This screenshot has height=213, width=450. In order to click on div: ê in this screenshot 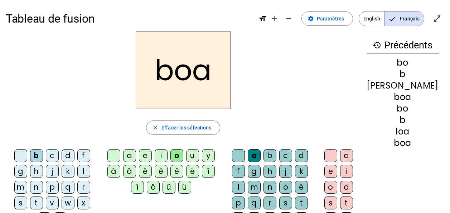, I will do `click(177, 171)`.